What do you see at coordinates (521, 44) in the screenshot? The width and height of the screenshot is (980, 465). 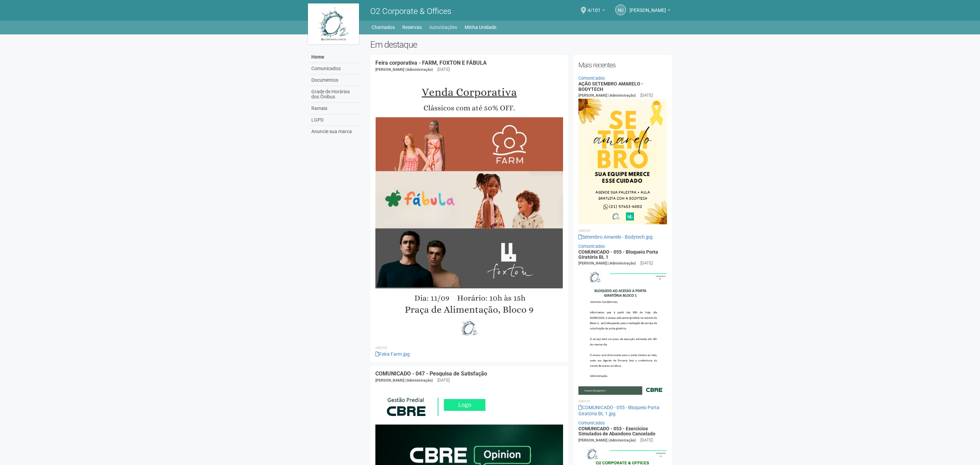 I see `h2: Em destaque` at bounding box center [521, 44].